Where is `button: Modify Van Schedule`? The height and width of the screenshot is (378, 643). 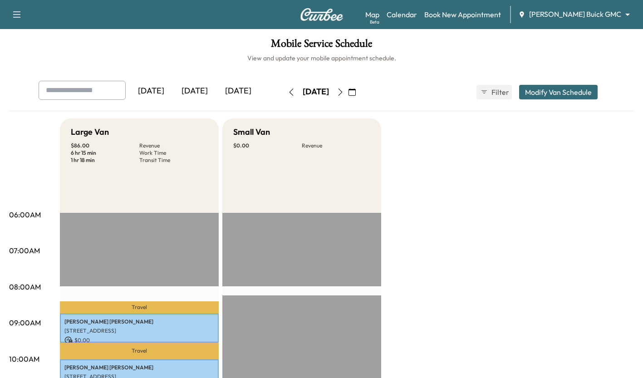 button: Modify Van Schedule is located at coordinates (559, 92).